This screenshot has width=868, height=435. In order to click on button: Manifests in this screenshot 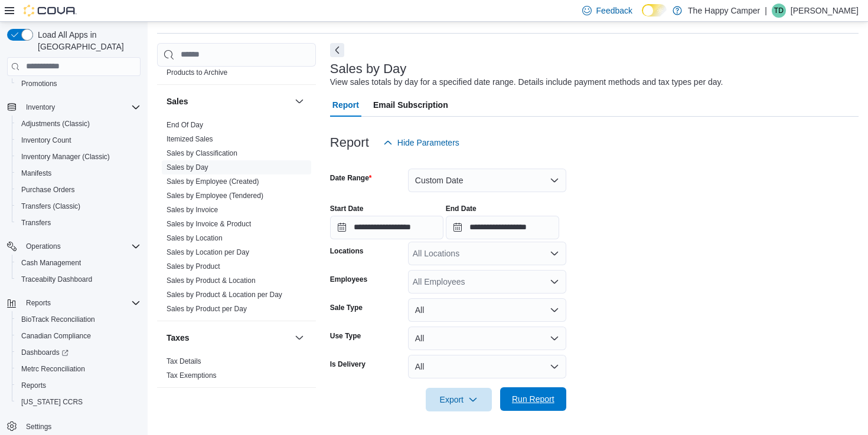, I will do `click(79, 173)`.